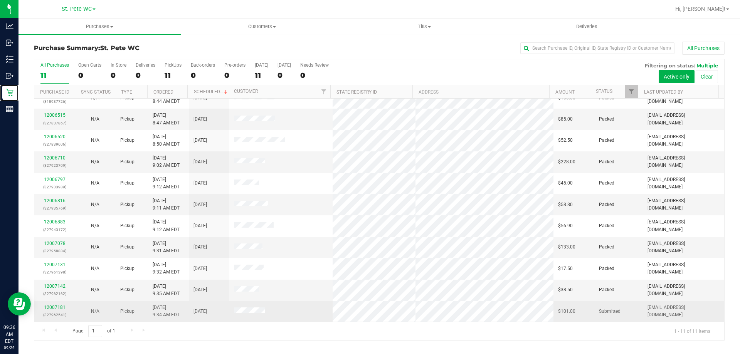 Image resolution: width=740 pixels, height=354 pixels. Describe the element at coordinates (565, 205) in the screenshot. I see `span: $58.80` at that location.